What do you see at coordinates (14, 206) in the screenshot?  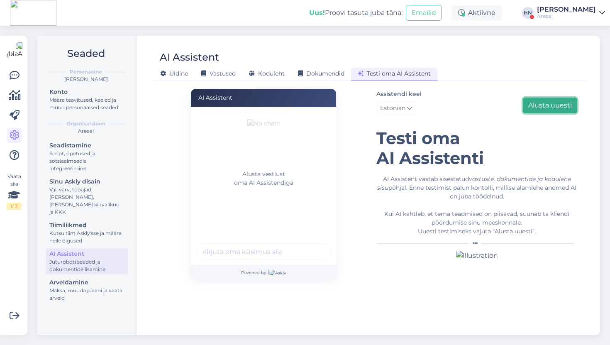 I see `div: 1 / 3` at bounding box center [14, 206].